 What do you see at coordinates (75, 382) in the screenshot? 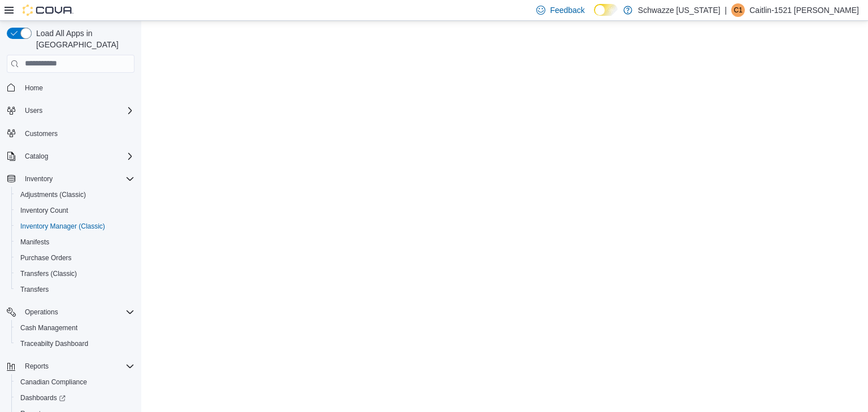
I see `button: Canadian Compliance` at bounding box center [75, 382].